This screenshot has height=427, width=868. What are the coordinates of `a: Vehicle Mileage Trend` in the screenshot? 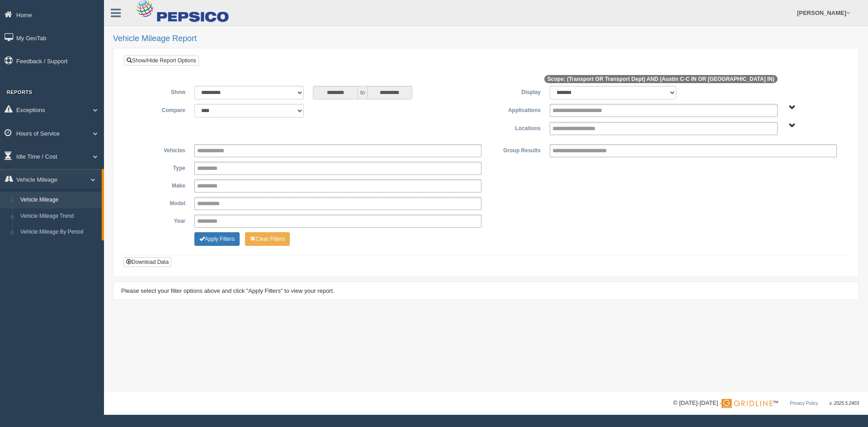 It's located at (58, 217).